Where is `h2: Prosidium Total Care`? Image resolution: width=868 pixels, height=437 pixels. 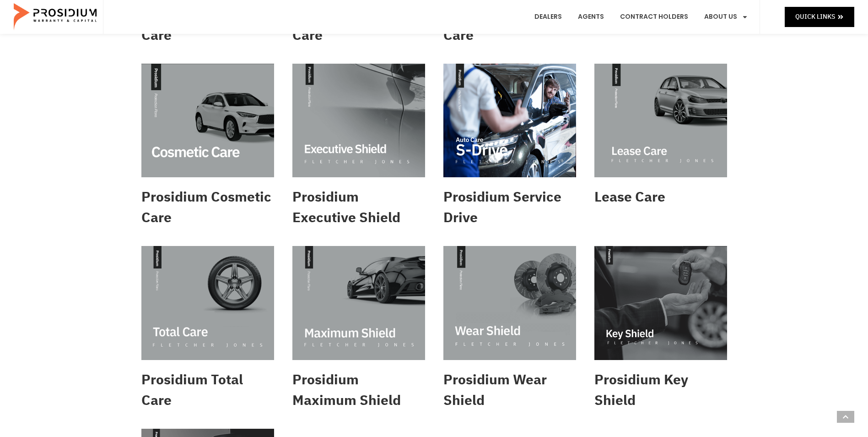
h2: Prosidium Total Care is located at coordinates (208, 390).